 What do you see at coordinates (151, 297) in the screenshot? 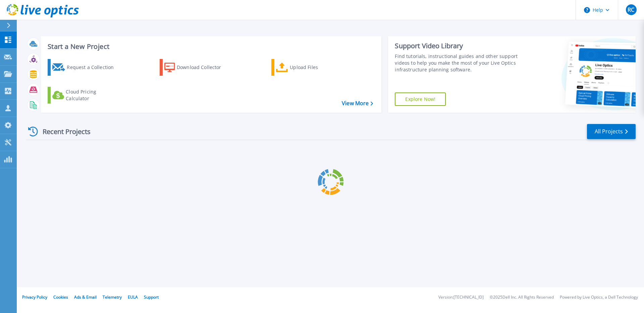
I see `a: Support` at bounding box center [151, 297].